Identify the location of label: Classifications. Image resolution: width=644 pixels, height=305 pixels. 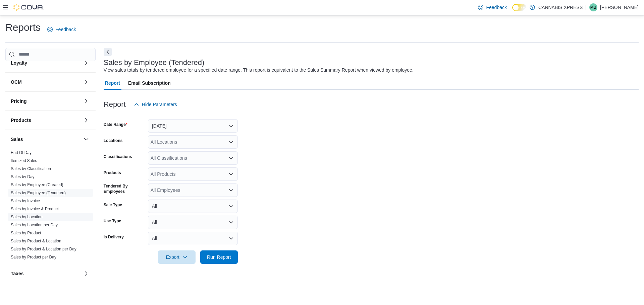
(118, 157).